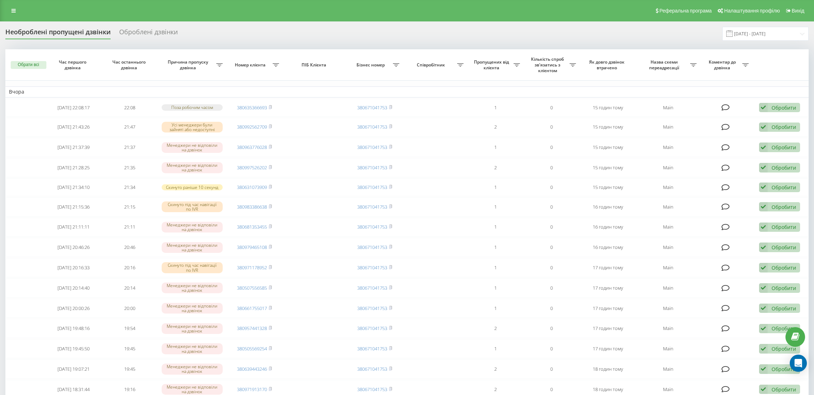 Image resolution: width=814 pixels, height=395 pixels. What do you see at coordinates (665, 65) in the screenshot?
I see `span: Назва схеми переадресації` at bounding box center [665, 65].